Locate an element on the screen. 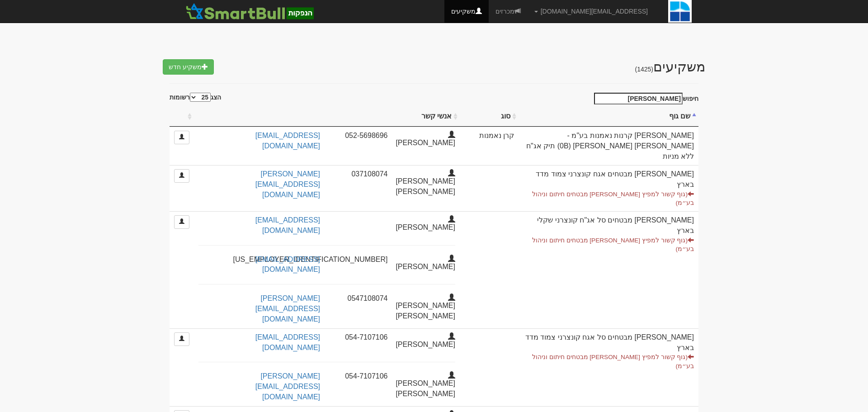  label: חיפוש is located at coordinates (645, 99).